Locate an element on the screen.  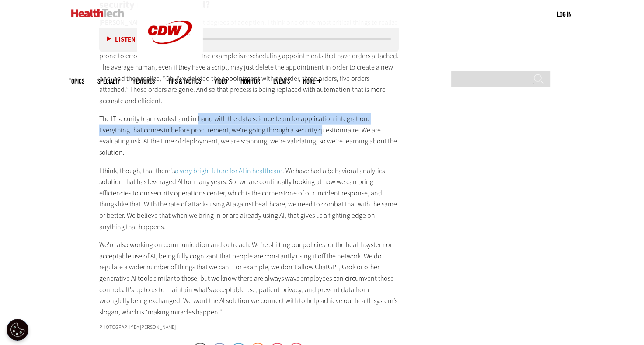
div: Cookie Settings is located at coordinates (18, 330).